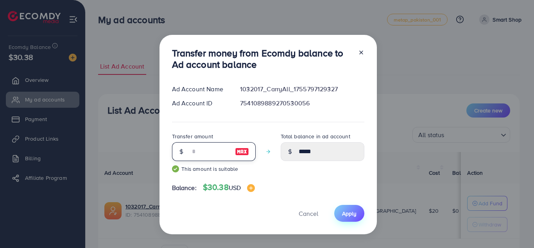  I want to click on span: Balance:, so click(184, 187).